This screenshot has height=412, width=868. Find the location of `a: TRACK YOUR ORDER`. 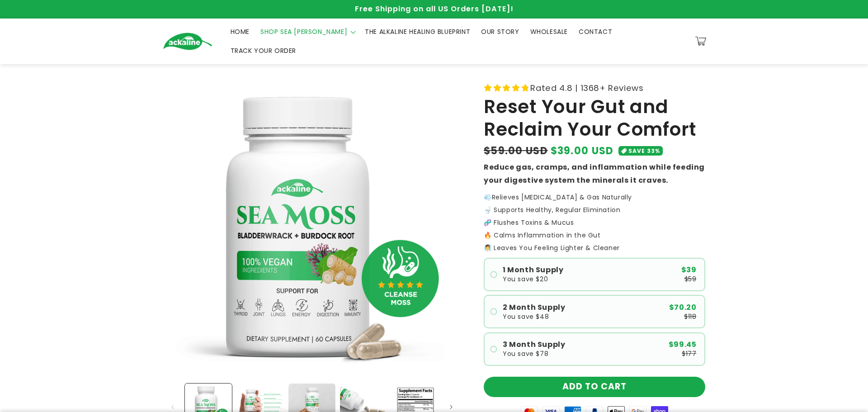

a: TRACK YOUR ORDER is located at coordinates (263, 51).